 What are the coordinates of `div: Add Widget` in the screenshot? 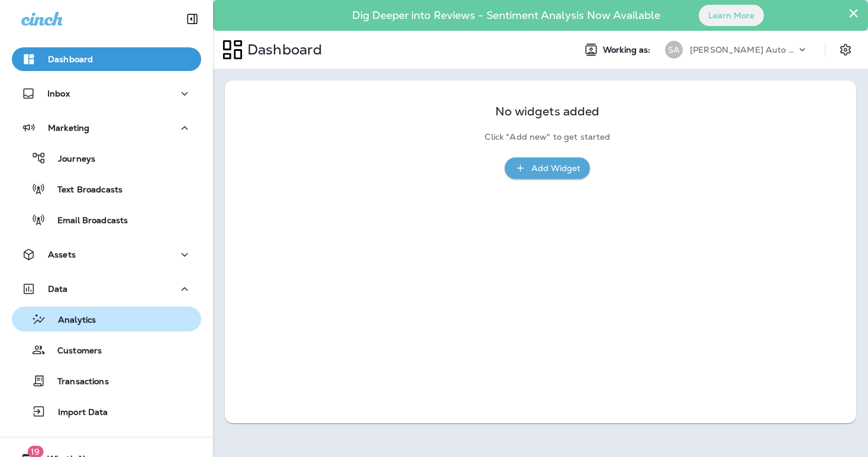 It's located at (555, 168).